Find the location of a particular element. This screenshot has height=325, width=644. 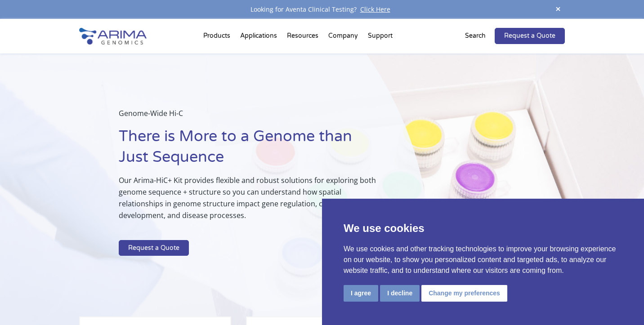

button: Change my preferences is located at coordinates (464, 293).